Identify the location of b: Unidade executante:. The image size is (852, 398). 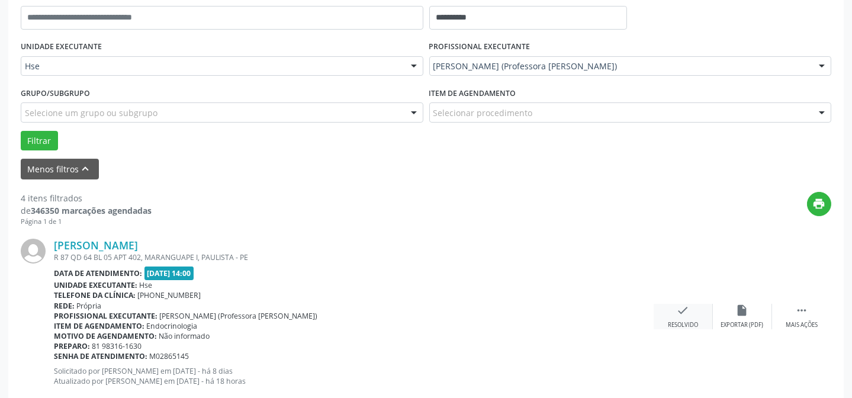
(95, 285).